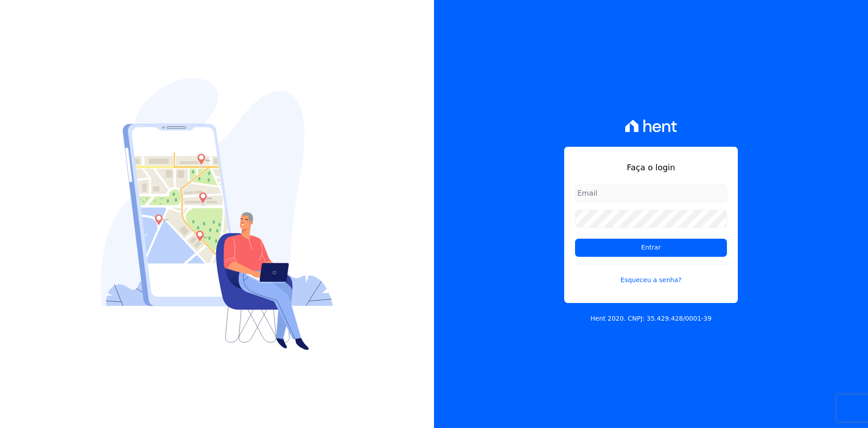  I want to click on h1: Faça o login, so click(651, 167).